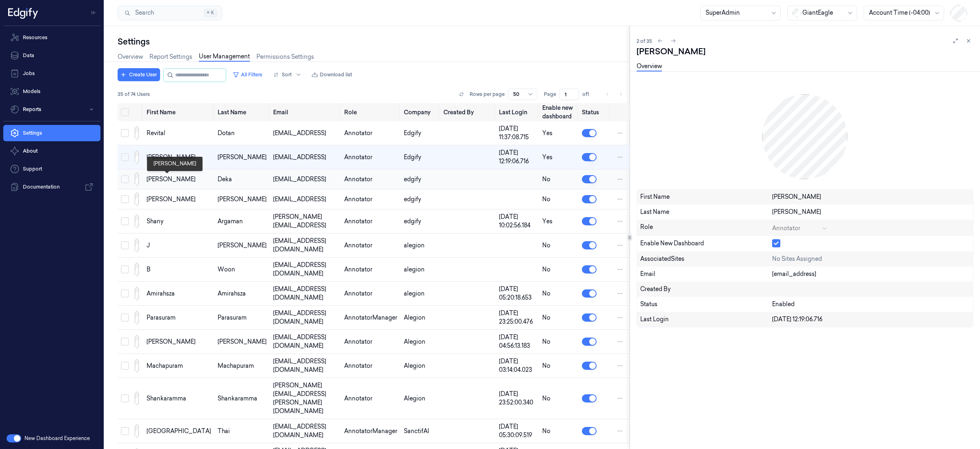 This screenshot has width=980, height=449. Describe the element at coordinates (179, 246) in the screenshot. I see `div: j` at that location.